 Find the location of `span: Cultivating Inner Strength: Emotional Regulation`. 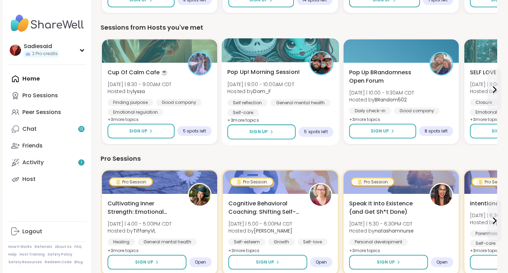

span: Cultivating Inner Strength: Emotional Regulation is located at coordinates (144, 208).